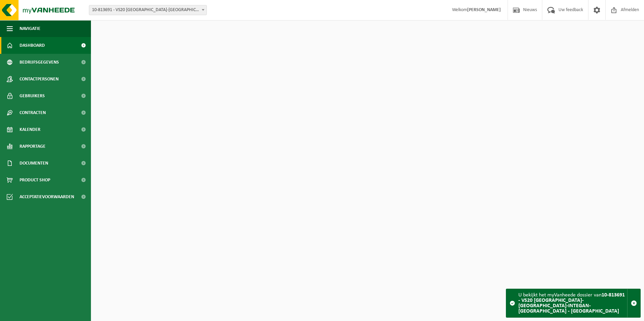 The image size is (644, 321). What do you see at coordinates (33, 113) in the screenshot?
I see `span: Contracten` at bounding box center [33, 113].